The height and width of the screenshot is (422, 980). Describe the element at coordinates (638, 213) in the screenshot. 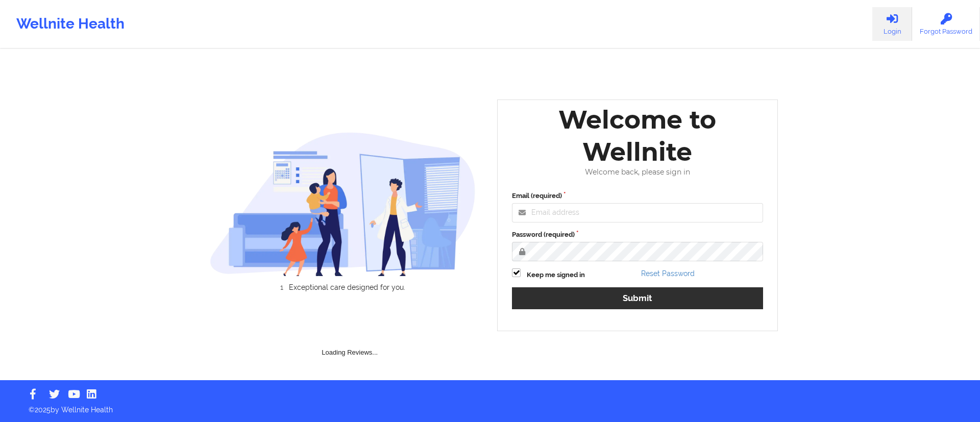

I see `input: Email address` at that location.